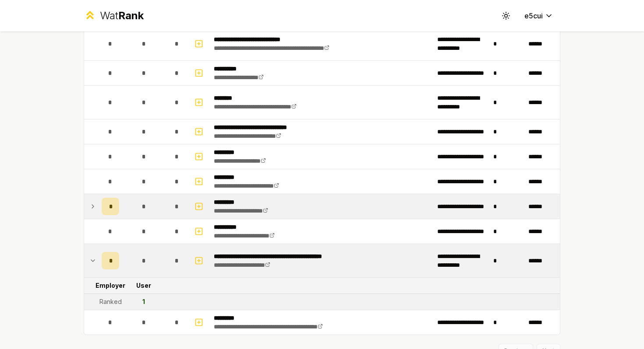 This screenshot has height=349, width=644. Describe the element at coordinates (131, 15) in the screenshot. I see `span: Rank` at that location.